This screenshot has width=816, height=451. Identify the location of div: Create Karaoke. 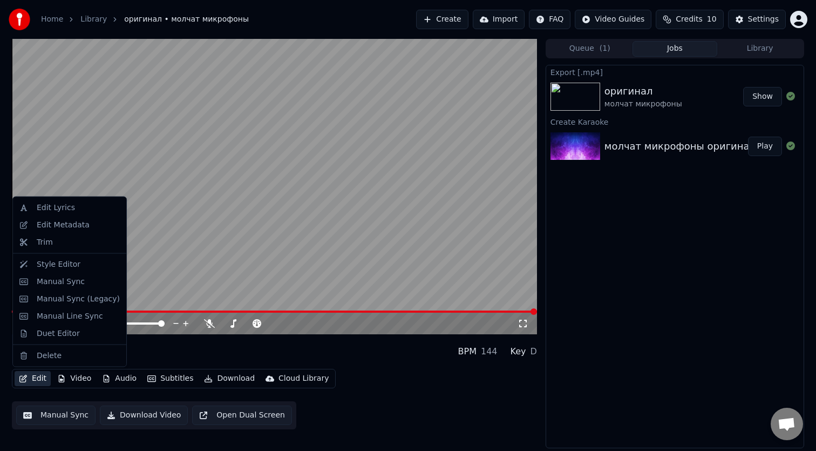
(675, 121).